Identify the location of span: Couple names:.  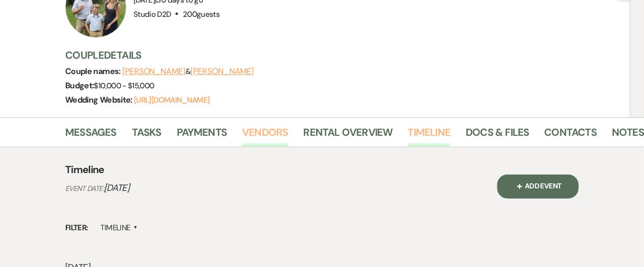
(93, 70).